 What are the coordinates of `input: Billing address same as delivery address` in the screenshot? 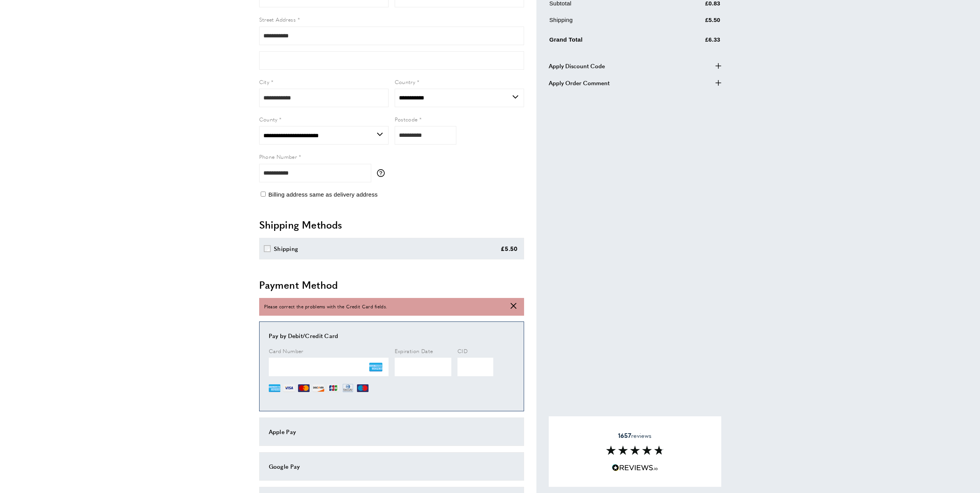 It's located at (263, 194).